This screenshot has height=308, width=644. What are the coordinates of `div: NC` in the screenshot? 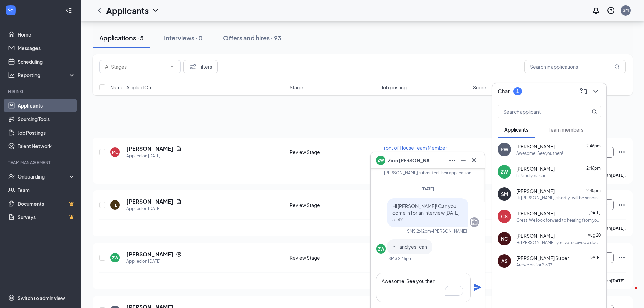 It's located at (505, 239).